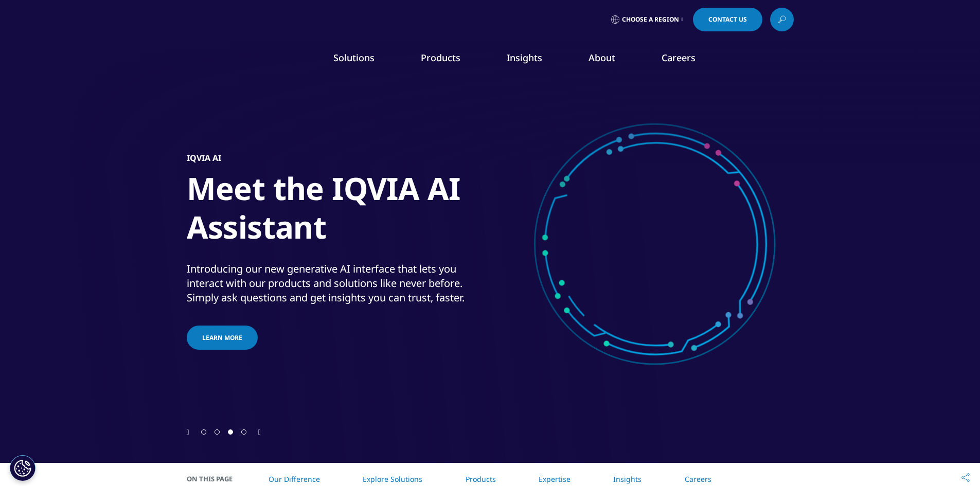 The width and height of the screenshot is (980, 486). Describe the element at coordinates (223, 337) in the screenshot. I see `a: Learn more` at that location.